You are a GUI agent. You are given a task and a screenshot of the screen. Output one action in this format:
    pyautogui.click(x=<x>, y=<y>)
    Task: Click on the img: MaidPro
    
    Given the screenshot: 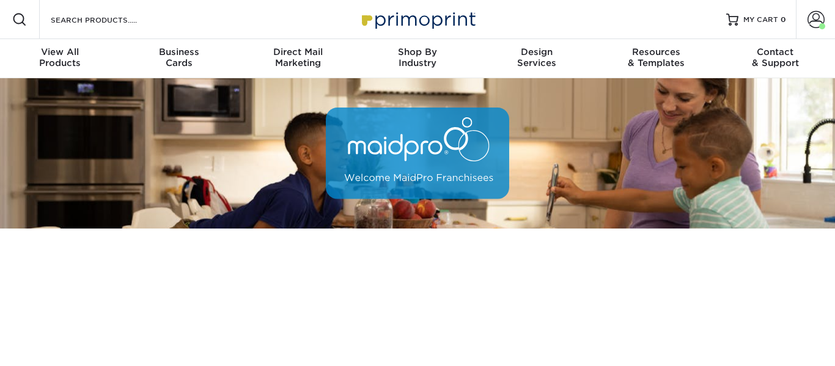 What is the action you would take?
    pyautogui.click(x=418, y=153)
    